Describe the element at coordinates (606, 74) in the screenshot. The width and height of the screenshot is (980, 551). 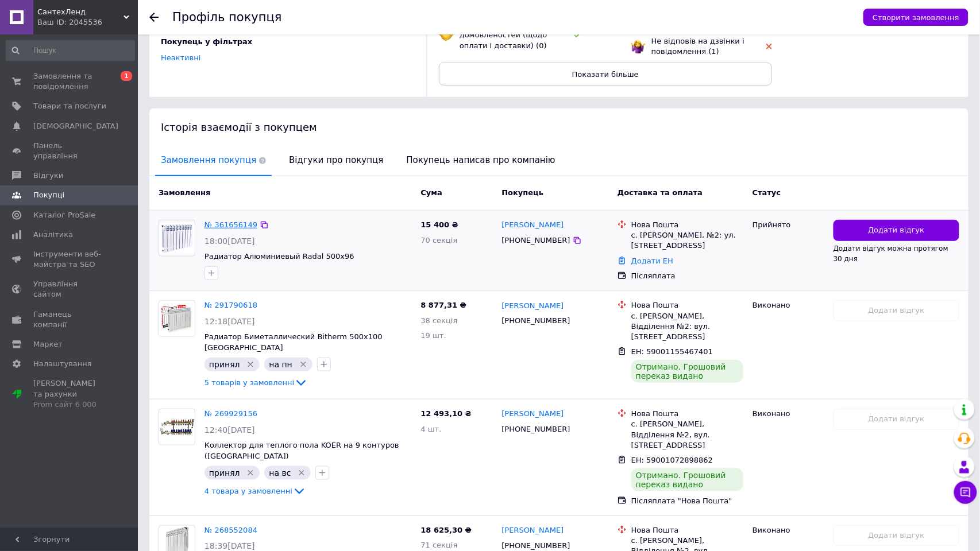
I see `span: Показати більше` at that location.